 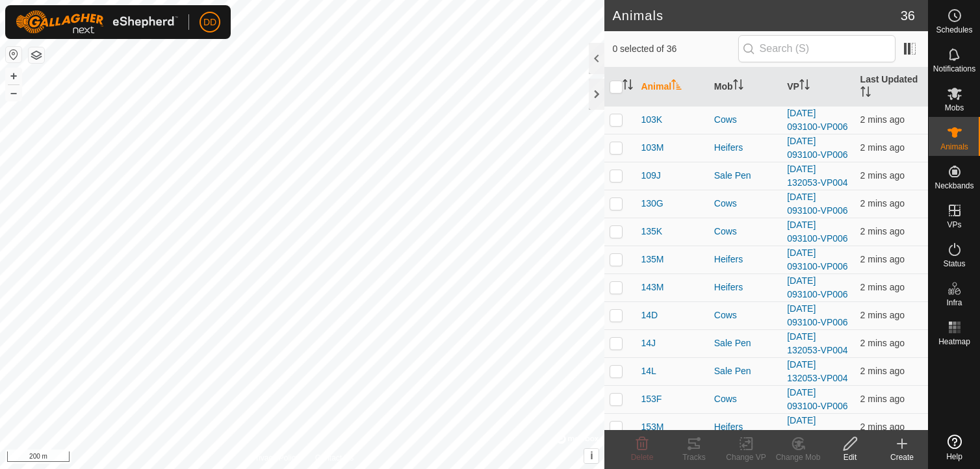 What do you see at coordinates (892, 87) in the screenshot?
I see `th: Last Updated` at bounding box center [892, 87].